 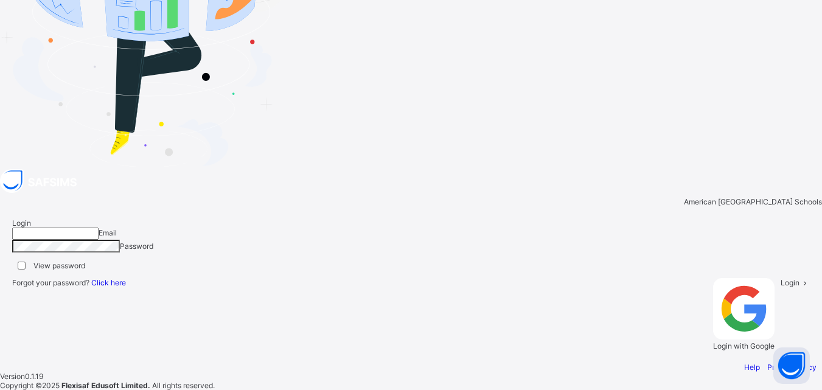 What do you see at coordinates (108, 232) in the screenshot?
I see `span: Email` at bounding box center [108, 232].